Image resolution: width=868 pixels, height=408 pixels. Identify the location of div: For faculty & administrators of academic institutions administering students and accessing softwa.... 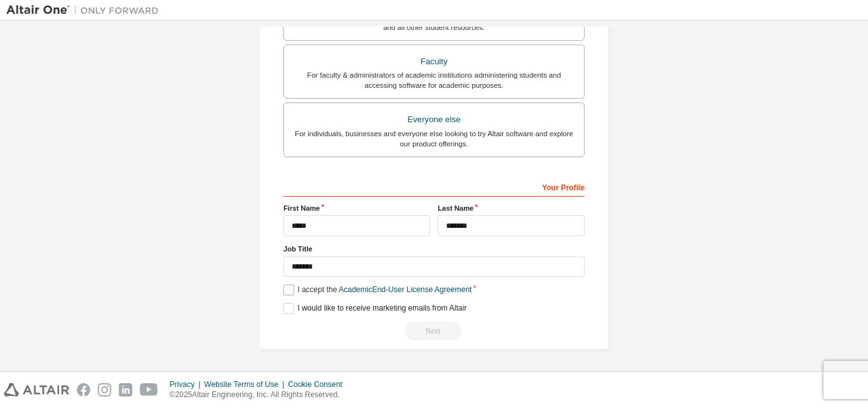
(434, 81).